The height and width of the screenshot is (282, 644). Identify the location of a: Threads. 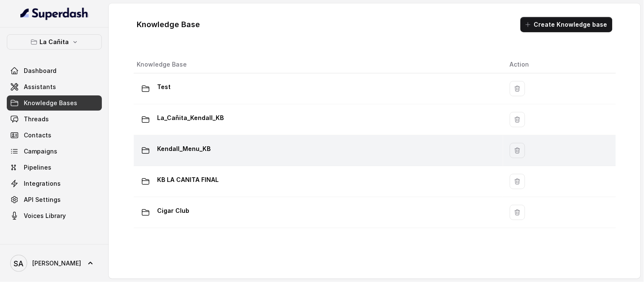
(54, 119).